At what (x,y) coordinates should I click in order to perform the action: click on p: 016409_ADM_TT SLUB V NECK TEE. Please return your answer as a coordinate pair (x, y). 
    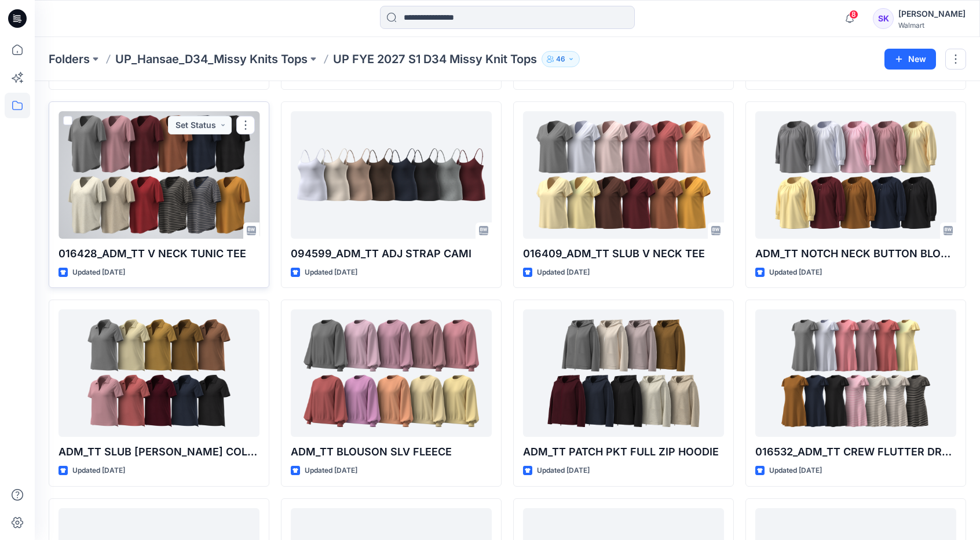
    Looking at the image, I should click on (624, 254).